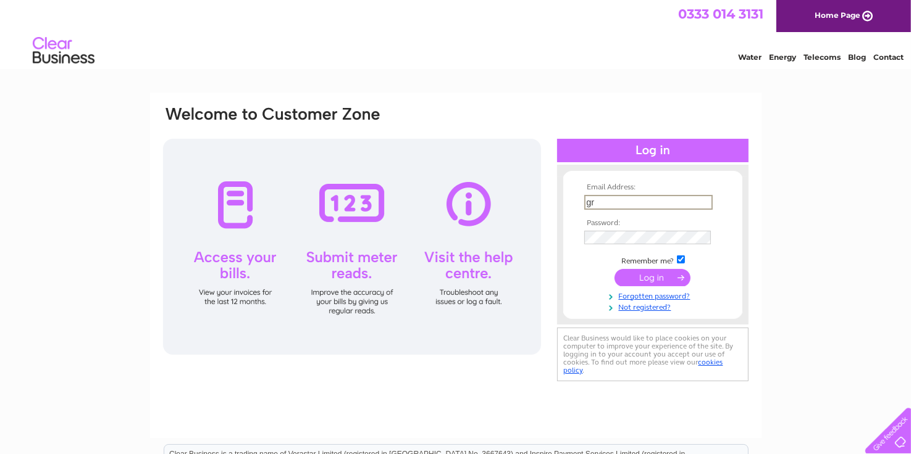 The width and height of the screenshot is (911, 454). Describe the element at coordinates (64, 51) in the screenshot. I see `img: logo.png` at that location.